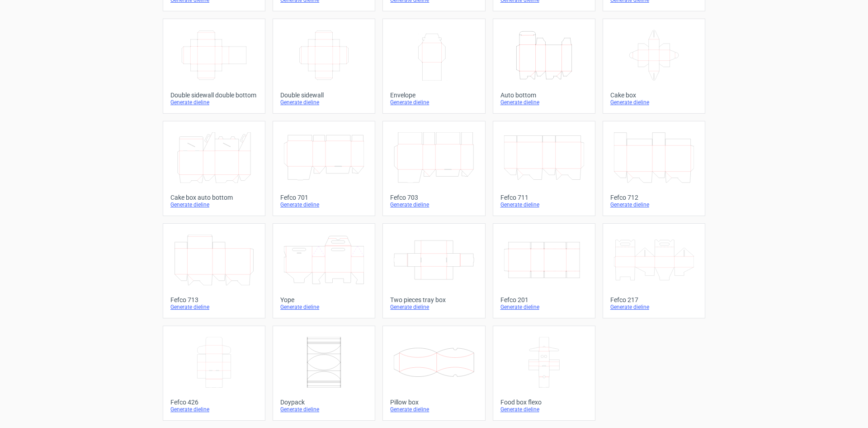  Describe the element at coordinates (544, 401) in the screenshot. I see `div: Food box flexo` at that location.